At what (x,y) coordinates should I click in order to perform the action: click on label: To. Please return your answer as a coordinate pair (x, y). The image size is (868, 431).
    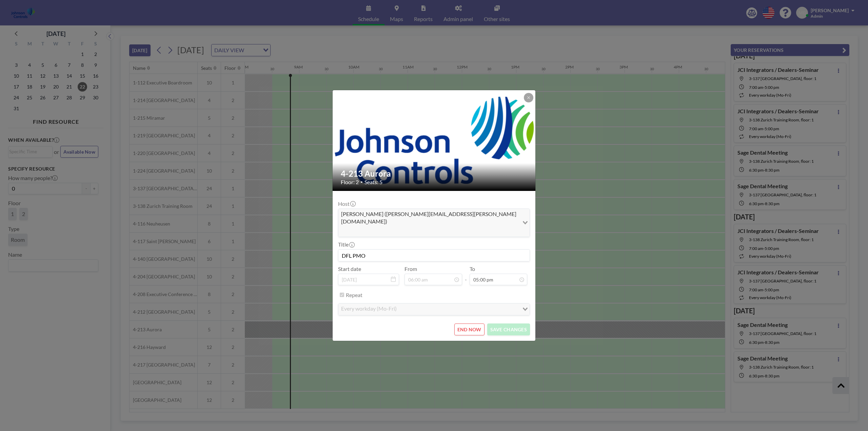
    Looking at the image, I should click on (472, 269).